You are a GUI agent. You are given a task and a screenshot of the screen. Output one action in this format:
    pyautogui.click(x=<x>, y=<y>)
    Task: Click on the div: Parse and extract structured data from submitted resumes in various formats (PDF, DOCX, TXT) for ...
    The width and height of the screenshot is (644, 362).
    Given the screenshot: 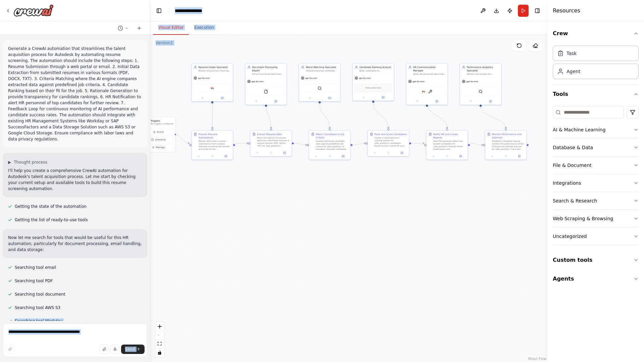 What is the action you would take?
    pyautogui.click(x=273, y=142)
    